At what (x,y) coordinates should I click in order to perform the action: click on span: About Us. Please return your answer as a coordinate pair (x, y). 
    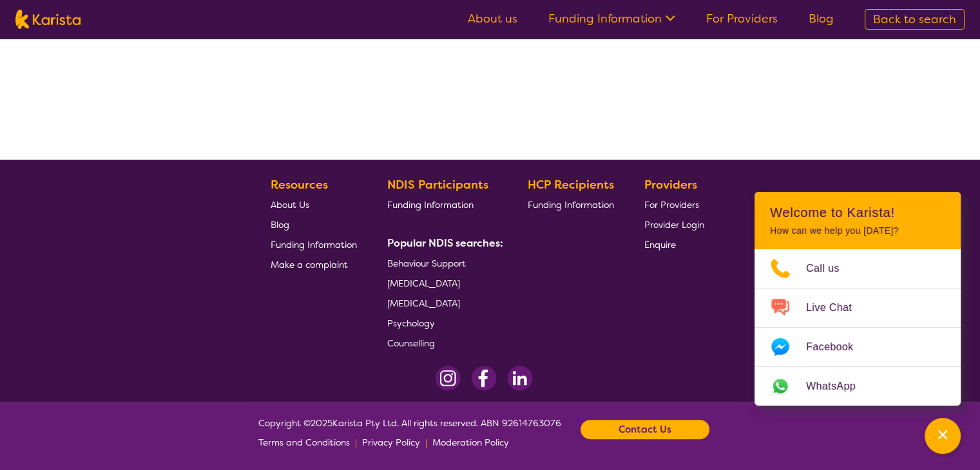
    Looking at the image, I should click on (290, 205).